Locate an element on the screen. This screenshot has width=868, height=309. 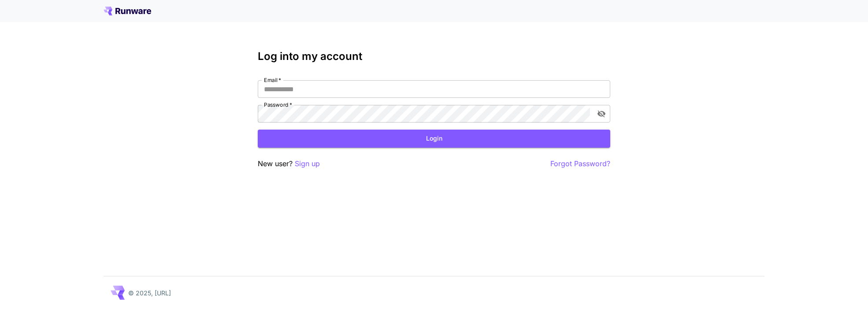
p: Sign up is located at coordinates (307, 163).